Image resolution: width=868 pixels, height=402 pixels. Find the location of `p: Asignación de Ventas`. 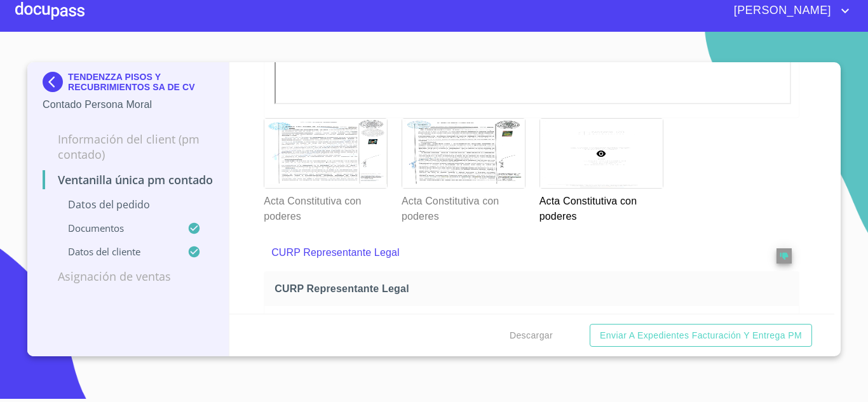

p: Asignación de Ventas is located at coordinates (127, 277).